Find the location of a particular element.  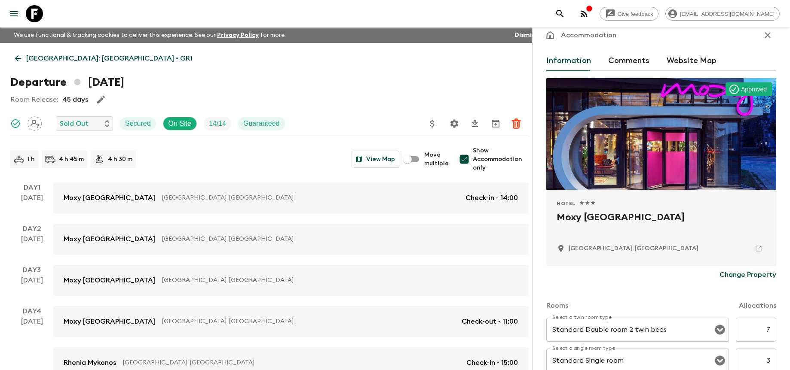

span: Move multiple is located at coordinates (437, 159).